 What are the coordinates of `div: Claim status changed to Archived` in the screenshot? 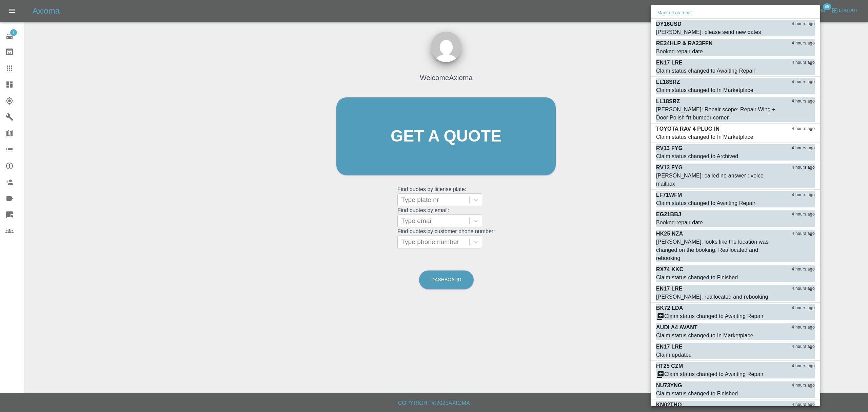 It's located at (697, 156).